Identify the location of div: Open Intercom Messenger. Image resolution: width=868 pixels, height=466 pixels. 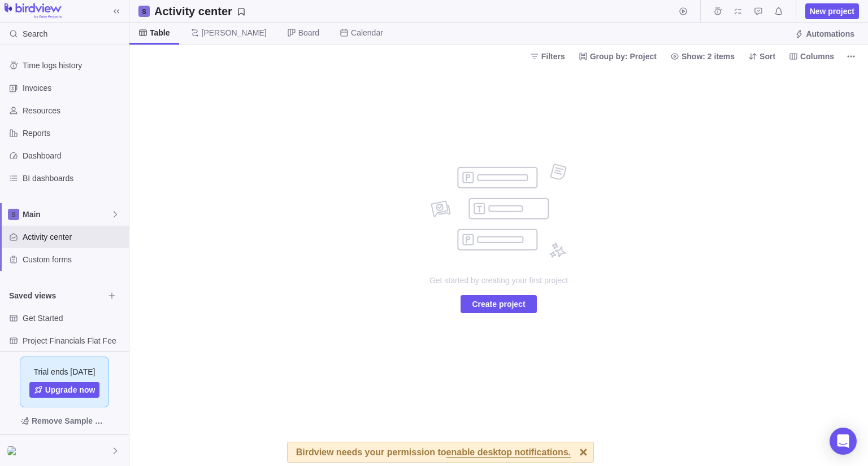
(843, 441).